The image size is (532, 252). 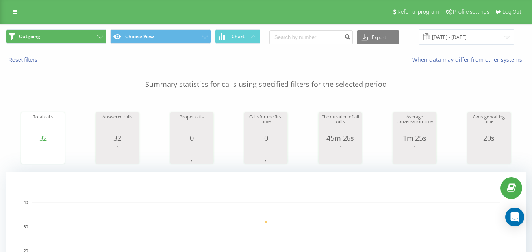 I want to click on div: 1m 25s, so click(x=415, y=138).